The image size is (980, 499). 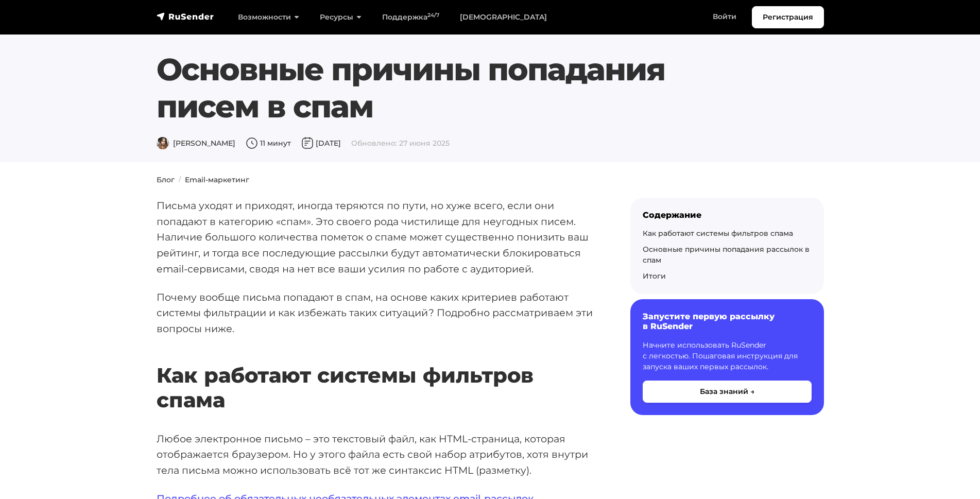 I want to click on h6: Запустите первую рассылку в RuSender, so click(x=727, y=321).